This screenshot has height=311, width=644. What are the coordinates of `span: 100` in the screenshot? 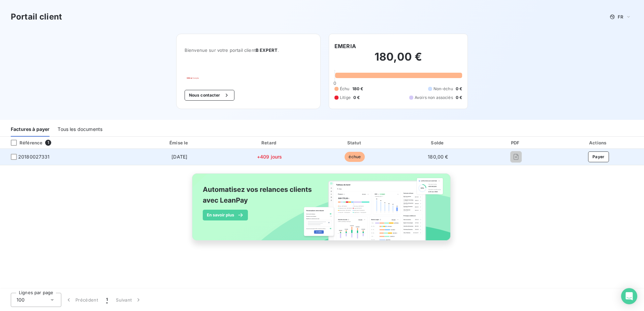 It's located at (21, 300).